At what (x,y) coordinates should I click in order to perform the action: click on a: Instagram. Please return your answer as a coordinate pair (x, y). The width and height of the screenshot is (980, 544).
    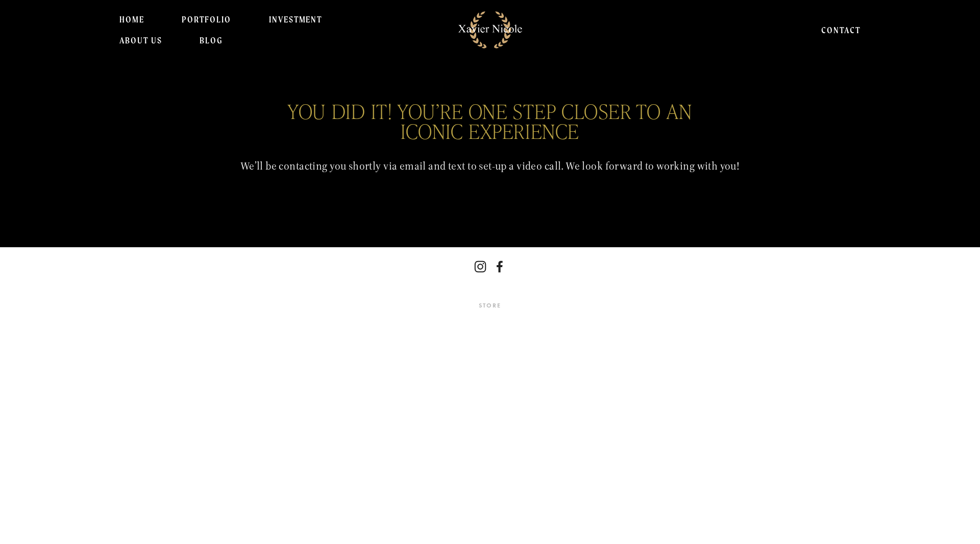
    Looking at the image, I should click on (480, 267).